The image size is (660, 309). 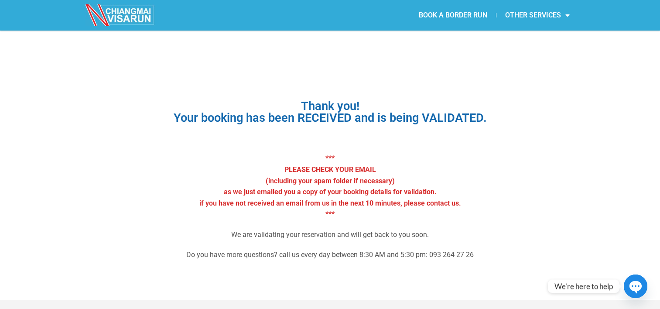 What do you see at coordinates (330, 203) in the screenshot?
I see `strong: as we just emailed you a copy of your booking details for validation. if you have not received an...` at bounding box center [330, 203].